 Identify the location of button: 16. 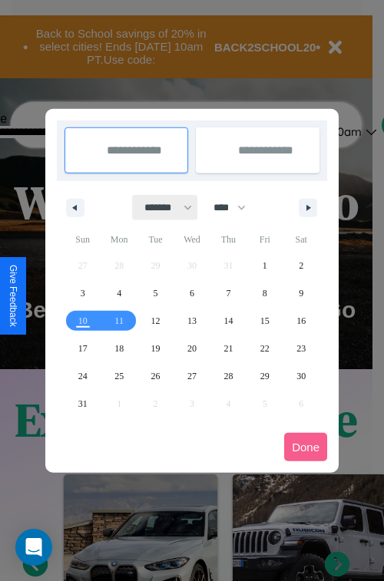
(301, 321).